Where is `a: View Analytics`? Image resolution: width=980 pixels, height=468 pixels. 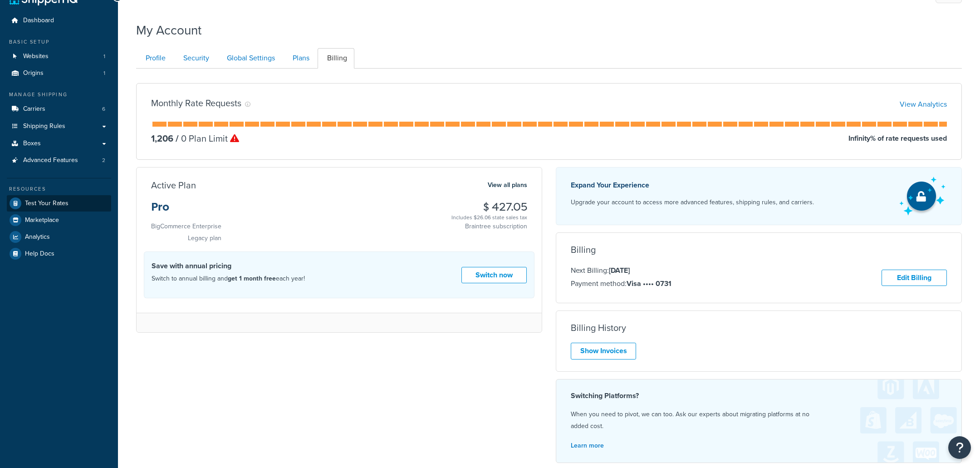
a: View Analytics is located at coordinates (924, 104).